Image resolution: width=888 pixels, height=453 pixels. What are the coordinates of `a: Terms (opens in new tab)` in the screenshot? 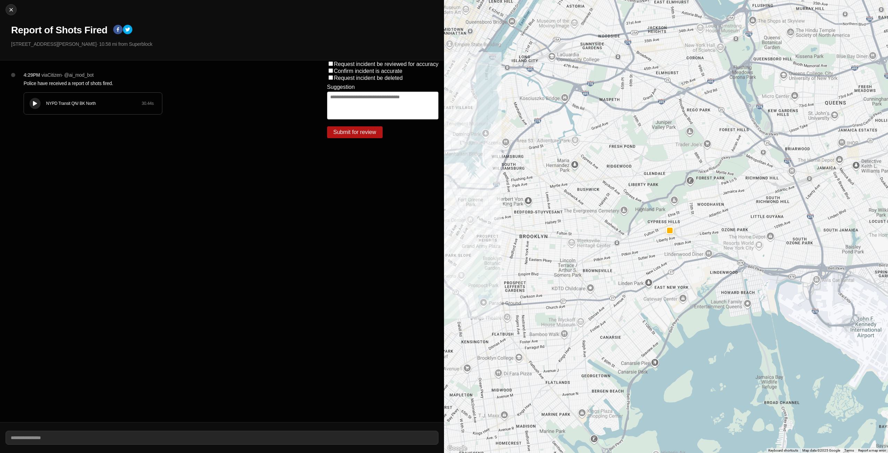 It's located at (849, 450).